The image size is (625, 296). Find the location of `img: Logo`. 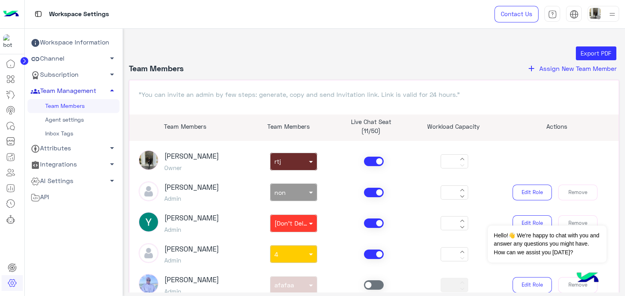

img: Logo is located at coordinates (11, 14).